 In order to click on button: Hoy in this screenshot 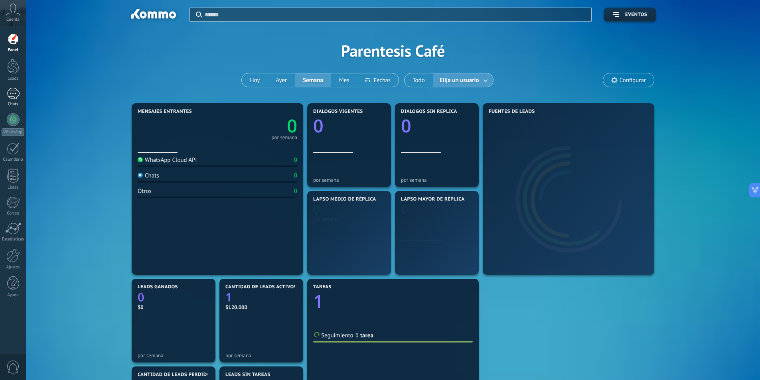, I will do `click(254, 80)`.